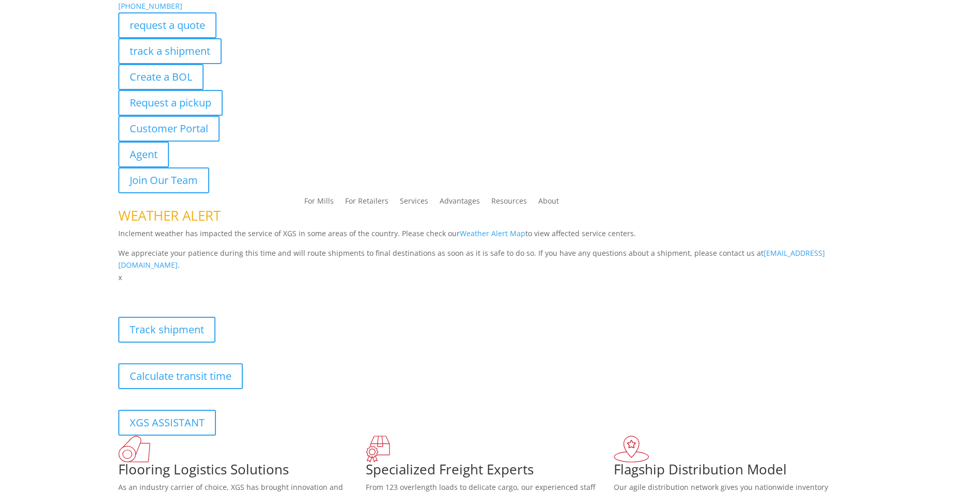 The image size is (980, 493). I want to click on h1: Flooring Logistics Solutions, so click(242, 472).